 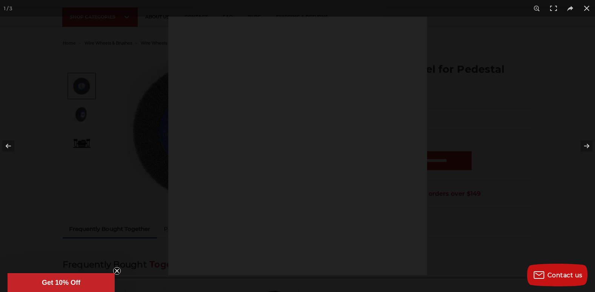 I want to click on button: Contact us, so click(x=558, y=275).